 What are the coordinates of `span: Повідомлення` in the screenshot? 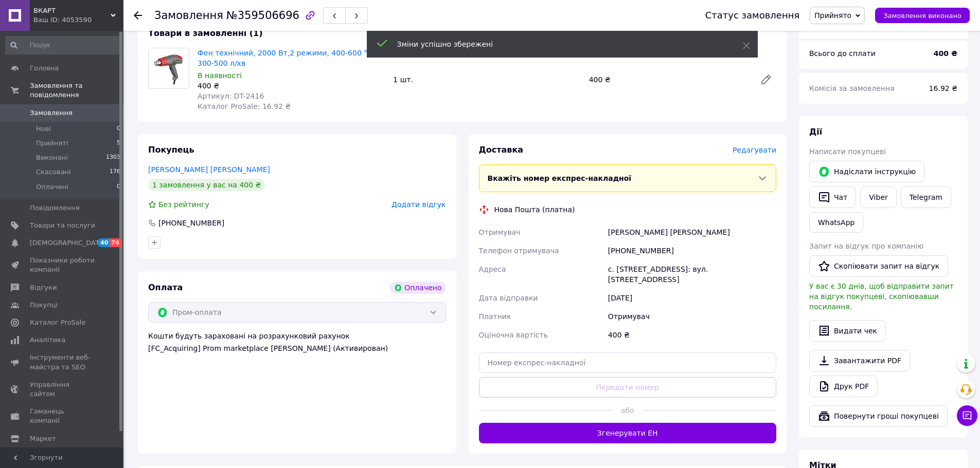 It's located at (55, 208).